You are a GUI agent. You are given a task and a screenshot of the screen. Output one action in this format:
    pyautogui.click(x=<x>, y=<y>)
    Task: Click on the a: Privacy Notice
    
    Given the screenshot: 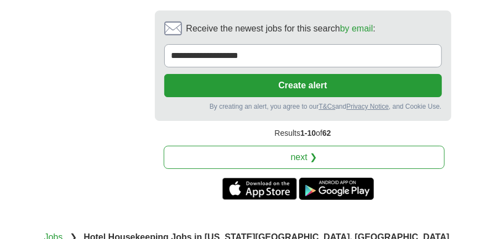 What is the action you would take?
    pyautogui.click(x=367, y=107)
    